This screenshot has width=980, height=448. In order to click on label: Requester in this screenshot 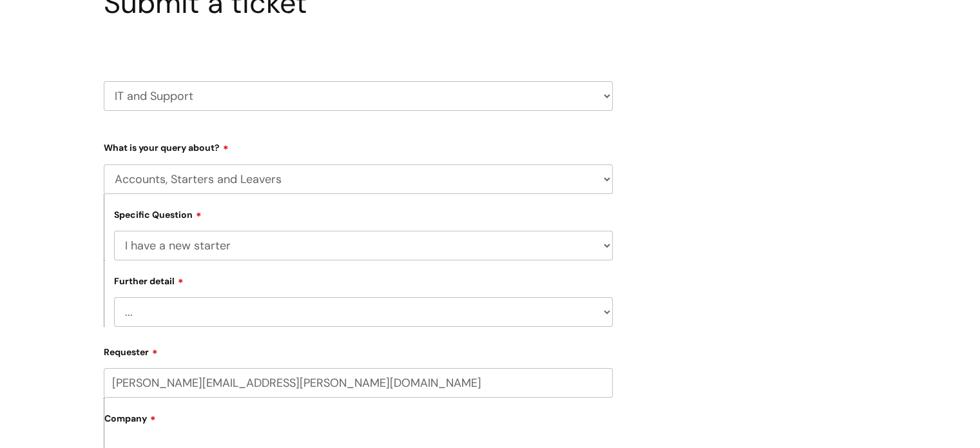, I will do `click(358, 350)`.